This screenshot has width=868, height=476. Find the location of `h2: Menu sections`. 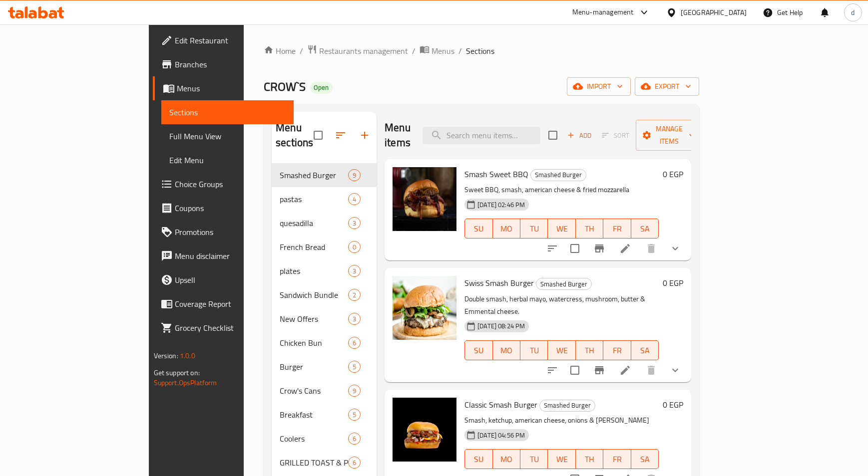

h2: Menu sections is located at coordinates (294, 135).